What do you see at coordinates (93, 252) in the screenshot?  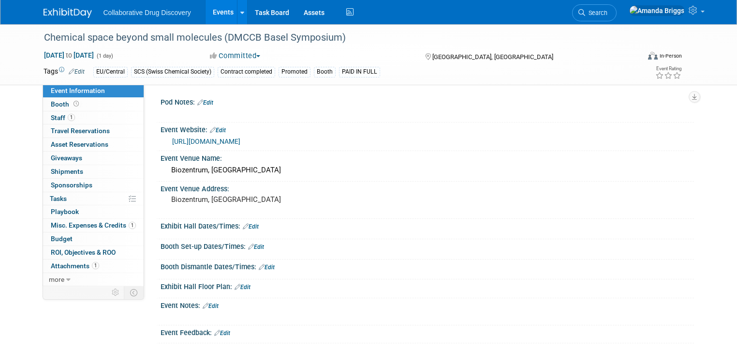 I see `a: ROI, Objectives & ROO` at bounding box center [93, 252].